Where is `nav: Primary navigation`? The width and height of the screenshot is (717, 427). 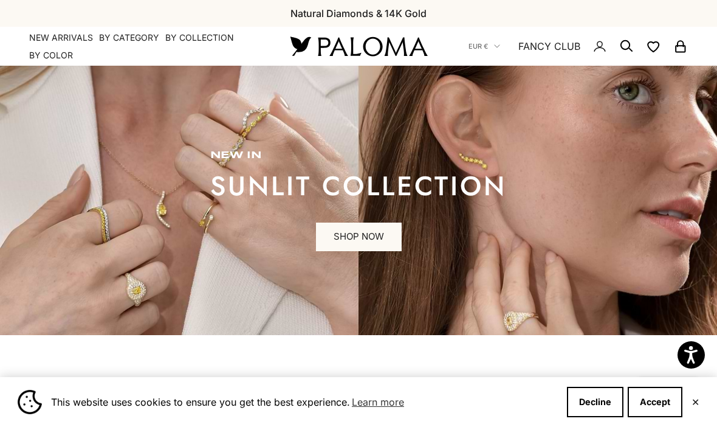
nav: Primary navigation is located at coordinates (145, 46).